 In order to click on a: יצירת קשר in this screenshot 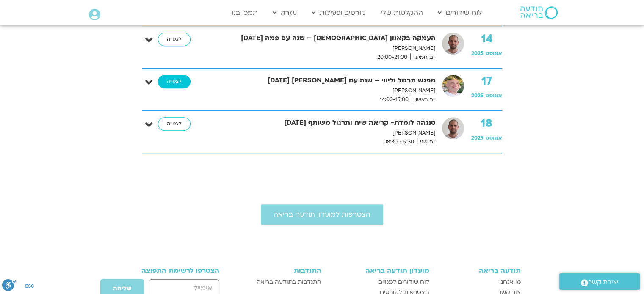, I will do `click(599, 281)`.